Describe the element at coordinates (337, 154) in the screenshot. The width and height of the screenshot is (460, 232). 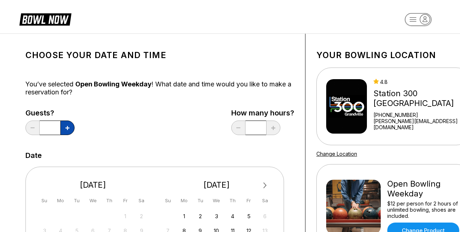
I see `a: Change Location` at that location.